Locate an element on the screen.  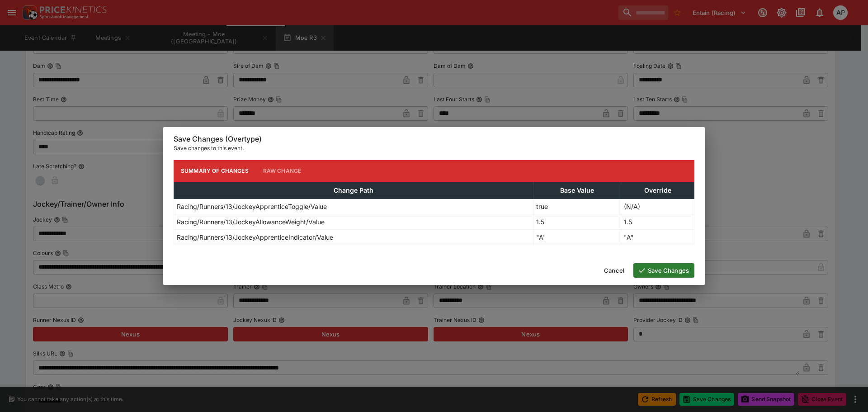
th: Override is located at coordinates (658, 190).